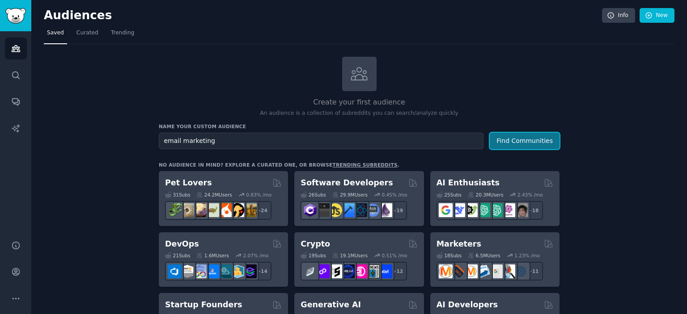  I want to click on img: turtle, so click(212, 210).